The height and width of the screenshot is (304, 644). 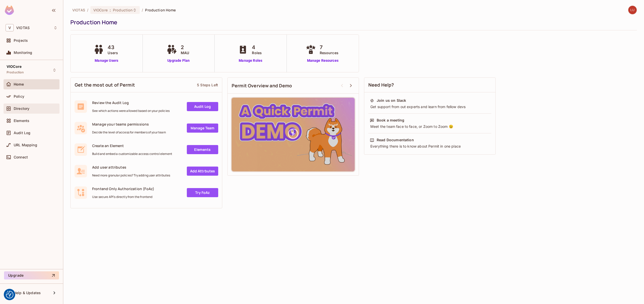 What do you see at coordinates (391, 101) in the screenshot?
I see `div: Join us on Slack` at bounding box center [391, 101].